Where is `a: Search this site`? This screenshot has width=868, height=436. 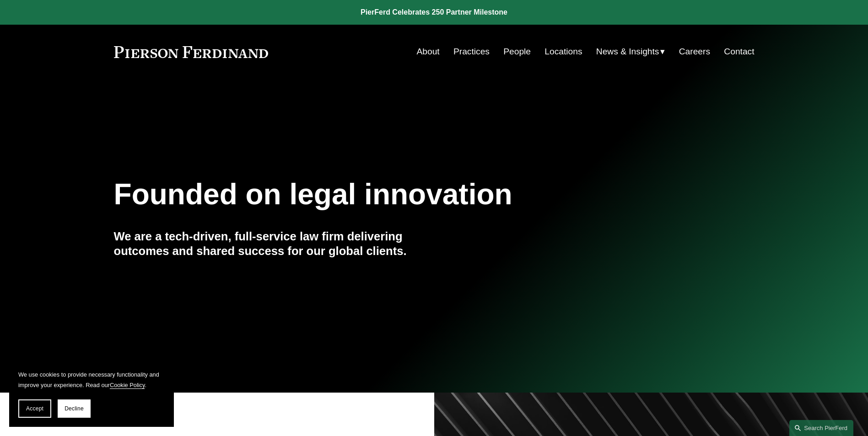
a: Search this site is located at coordinates (822, 428).